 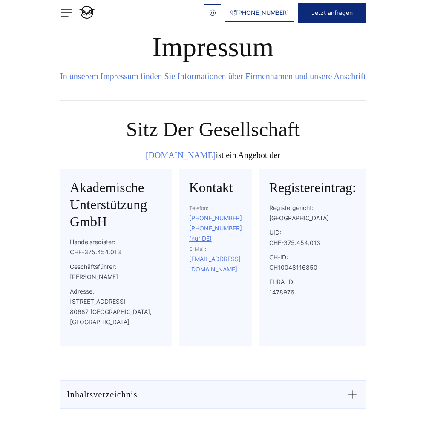 What do you see at coordinates (116, 242) in the screenshot?
I see `p: Handelsregister:` at bounding box center [116, 242].